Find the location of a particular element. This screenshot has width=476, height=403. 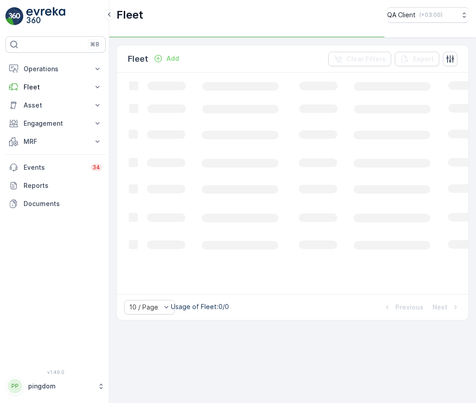

p: Clear Filters is located at coordinates (366, 59).